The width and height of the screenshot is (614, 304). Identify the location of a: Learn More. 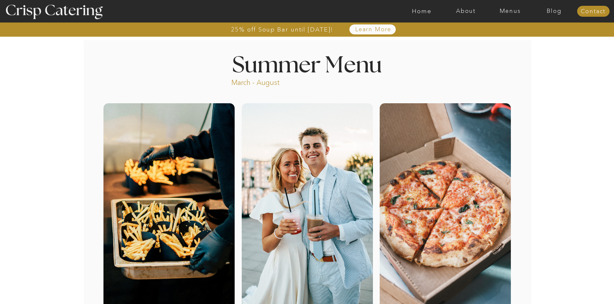
(373, 30).